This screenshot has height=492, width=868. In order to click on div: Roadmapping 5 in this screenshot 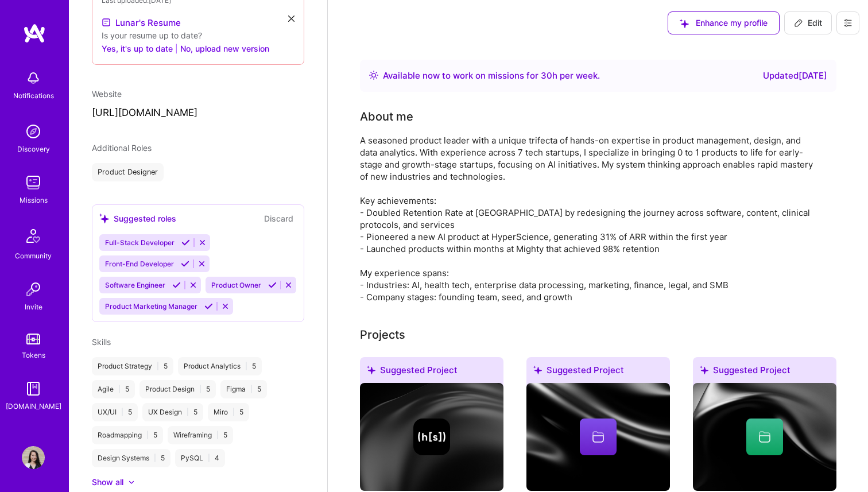, I will do `click(128, 435)`.